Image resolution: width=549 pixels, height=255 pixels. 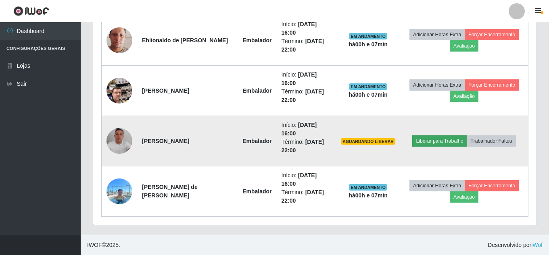 What do you see at coordinates (439, 141) in the screenshot?
I see `button: Liberar para Trabalho` at bounding box center [439, 141].